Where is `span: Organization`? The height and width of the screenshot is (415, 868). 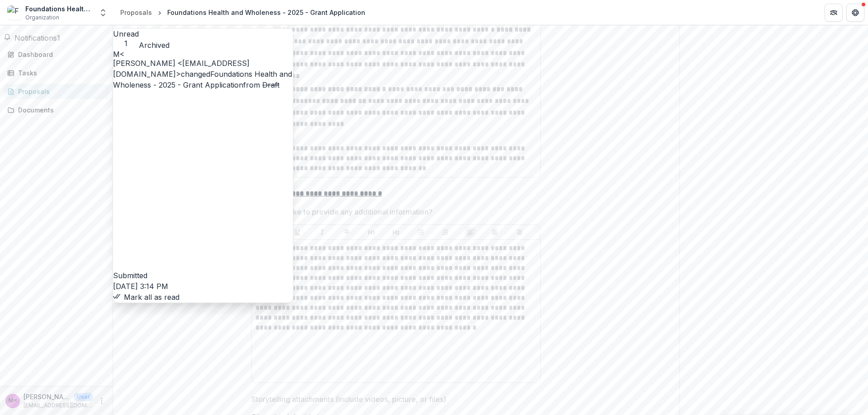 span: Organization is located at coordinates (42, 17).